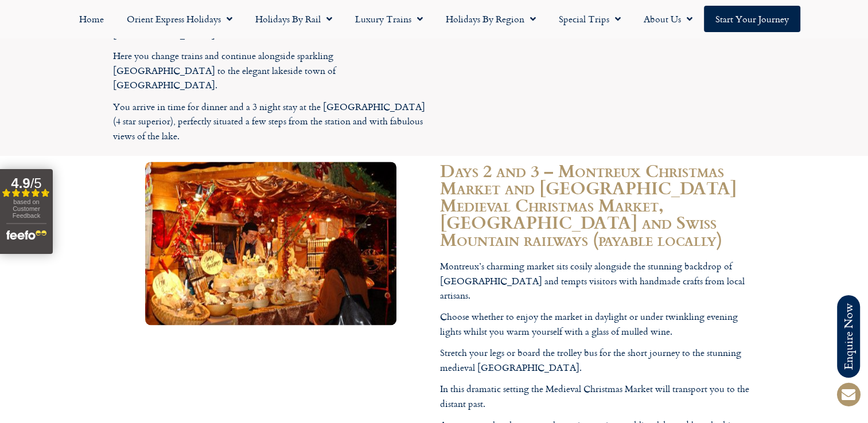 The image size is (868, 423). I want to click on a: About Us, so click(667, 19).